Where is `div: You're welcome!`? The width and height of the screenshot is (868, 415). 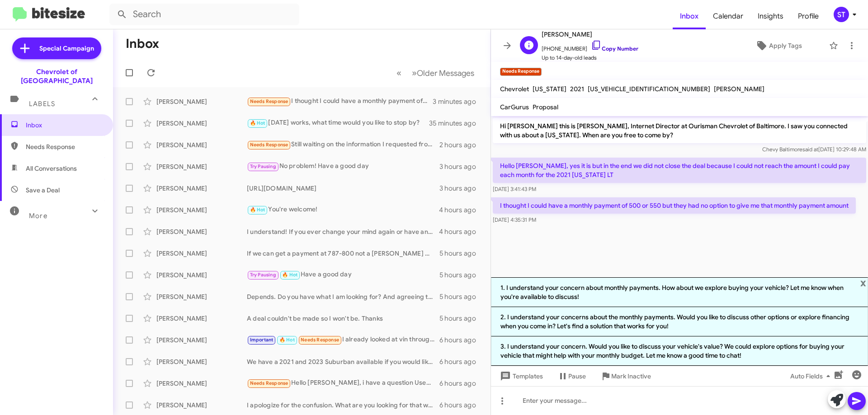
div: You're welcome! is located at coordinates (343, 210).